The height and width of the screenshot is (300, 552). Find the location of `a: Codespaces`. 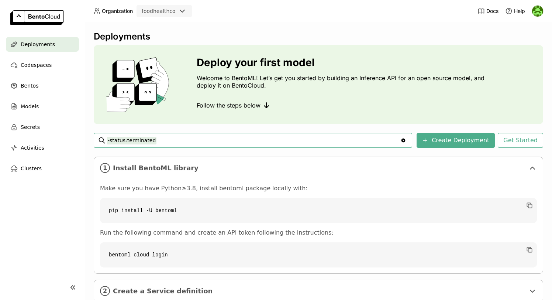

a: Codespaces is located at coordinates (42, 65).